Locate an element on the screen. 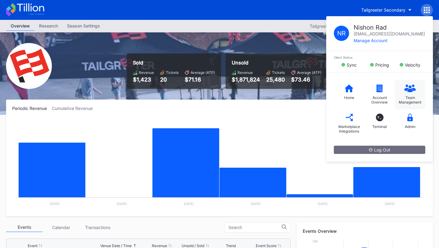  div: Tailgreeter Secondary 2025 is located at coordinates (338, 26).